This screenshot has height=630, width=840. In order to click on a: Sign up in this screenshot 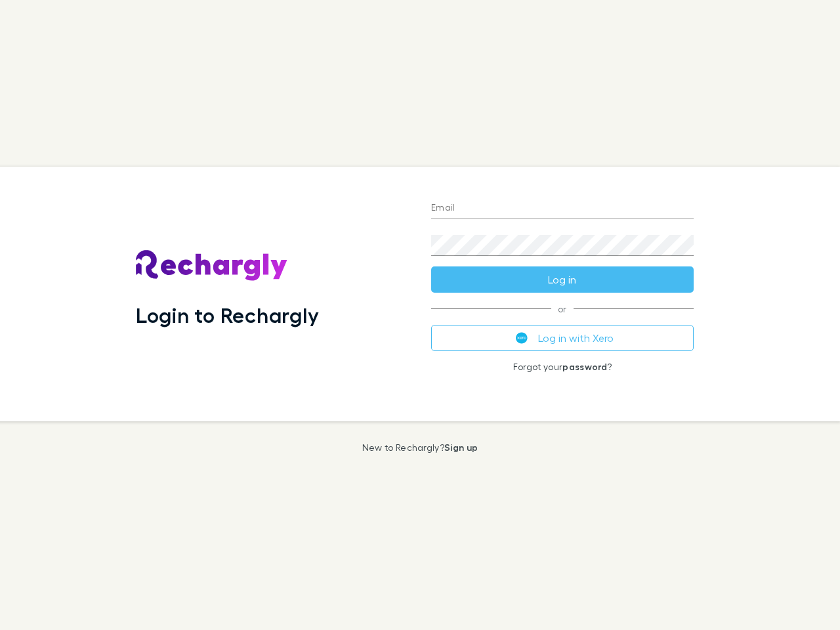, I will do `click(461, 447)`.